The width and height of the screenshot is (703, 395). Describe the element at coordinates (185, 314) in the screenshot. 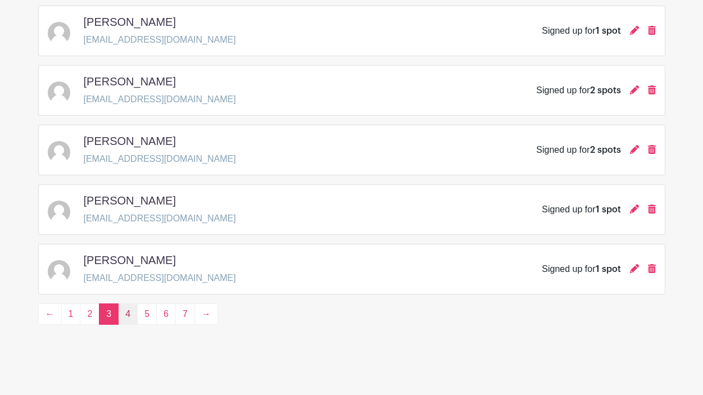

I see `a: 7` at that location.